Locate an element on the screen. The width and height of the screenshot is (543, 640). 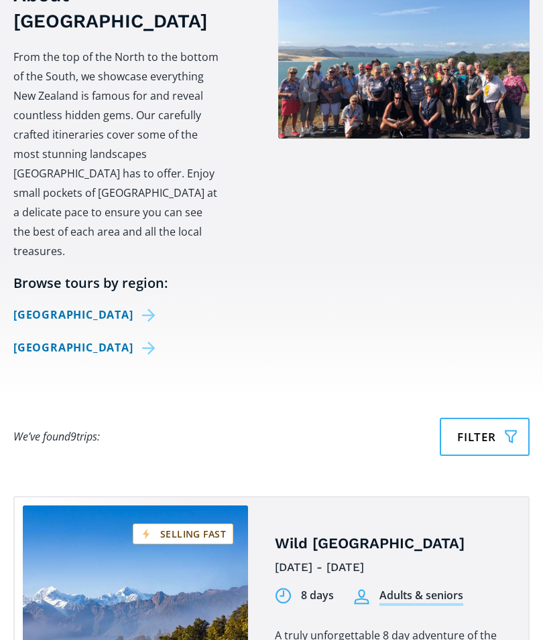
div: days is located at coordinates (322, 596).